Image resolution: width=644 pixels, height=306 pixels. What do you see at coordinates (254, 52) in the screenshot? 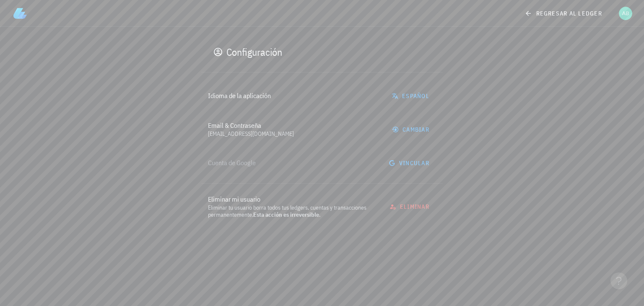
I see `div: Configuración` at bounding box center [254, 52].